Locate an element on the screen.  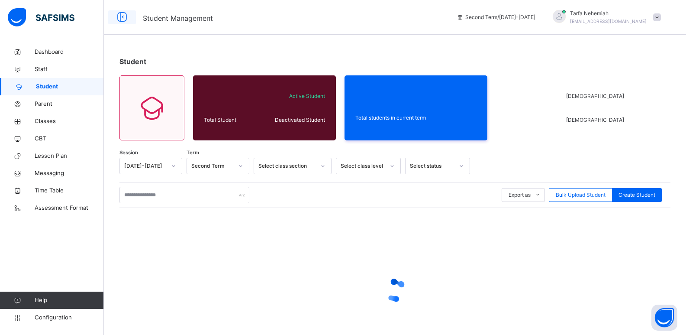
button: Open asap is located at coordinates (664, 317).